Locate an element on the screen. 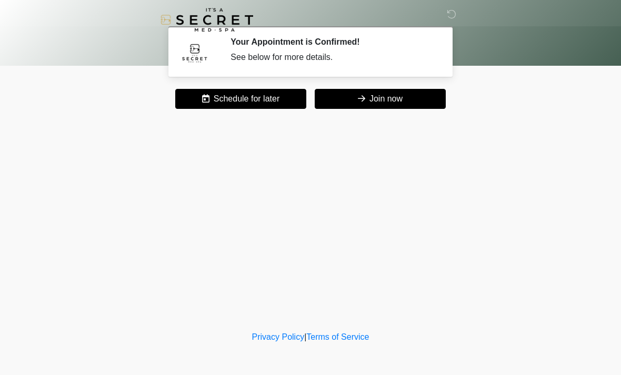  img: It's A Secret Med Spa Logo is located at coordinates (207, 19).